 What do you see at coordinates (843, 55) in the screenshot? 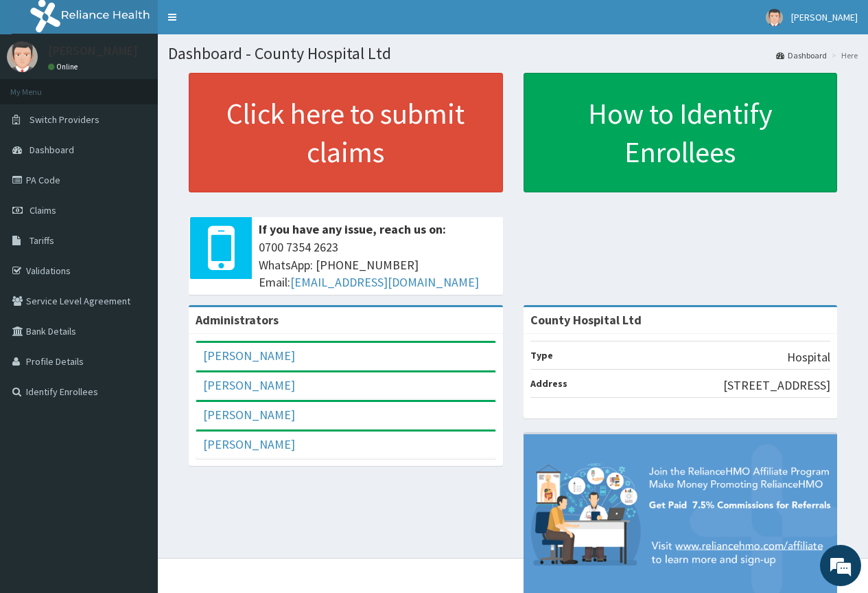
I see `li: Here` at bounding box center [843, 55].